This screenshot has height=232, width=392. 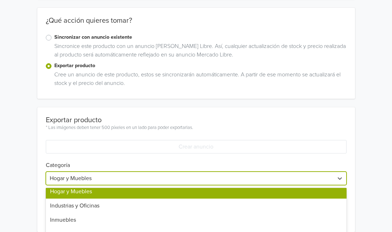 I want to click on div: Hogar y Muebles, so click(x=196, y=191).